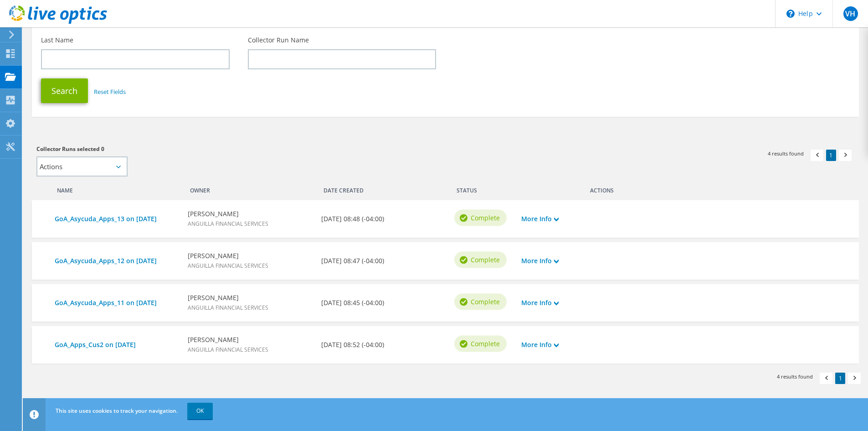  What do you see at coordinates (117, 188) in the screenshot?
I see `div: Name` at bounding box center [117, 188].